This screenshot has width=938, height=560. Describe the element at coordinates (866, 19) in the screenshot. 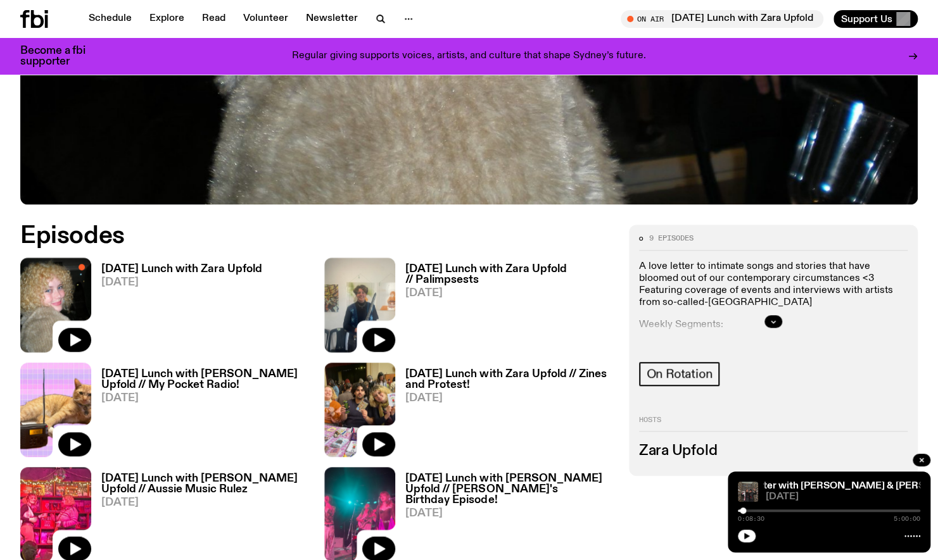

I see `span: Support Us` at that location.